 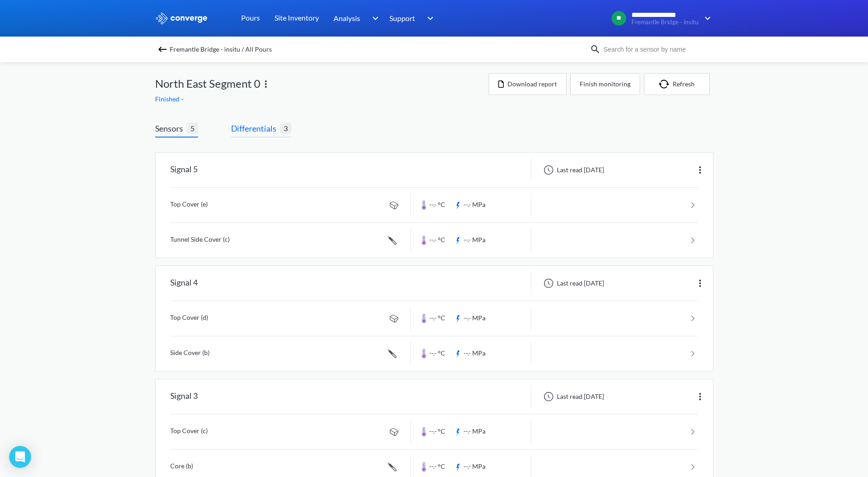 I want to click on span: North East Segment 0, so click(x=208, y=84).